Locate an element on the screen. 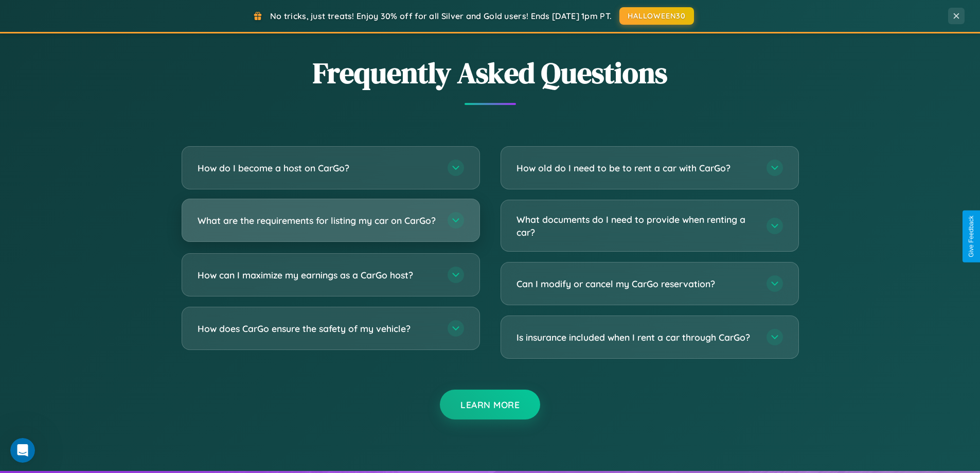 This screenshot has width=980, height=473. h3: How does CarGo ensure the safety of my vehicle? is located at coordinates (318, 328).